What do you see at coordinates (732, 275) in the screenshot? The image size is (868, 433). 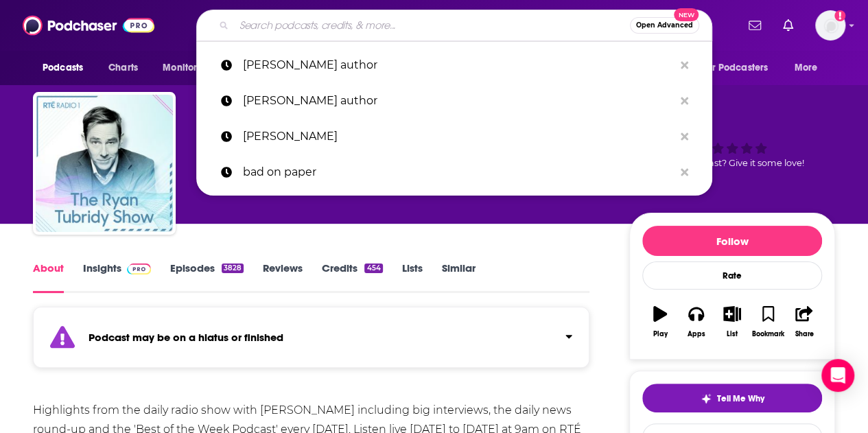 I see `div: Rate` at bounding box center [732, 275].